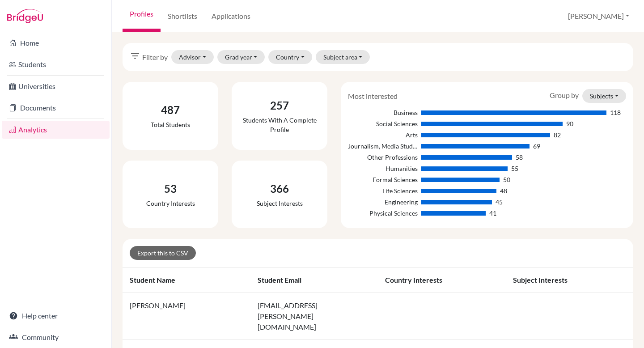  What do you see at coordinates (570, 280) in the screenshot?
I see `th: Subject interests` at bounding box center [570, 280].